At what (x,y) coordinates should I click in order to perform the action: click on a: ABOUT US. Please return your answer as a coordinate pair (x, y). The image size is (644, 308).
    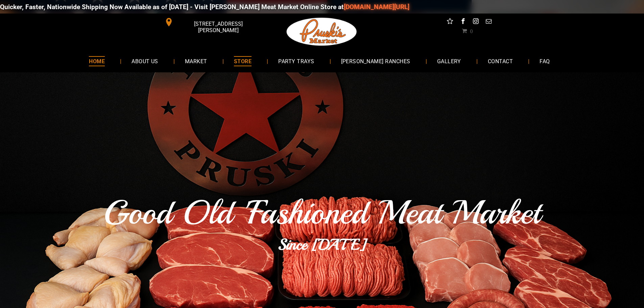
    Looking at the image, I should click on (145, 61).